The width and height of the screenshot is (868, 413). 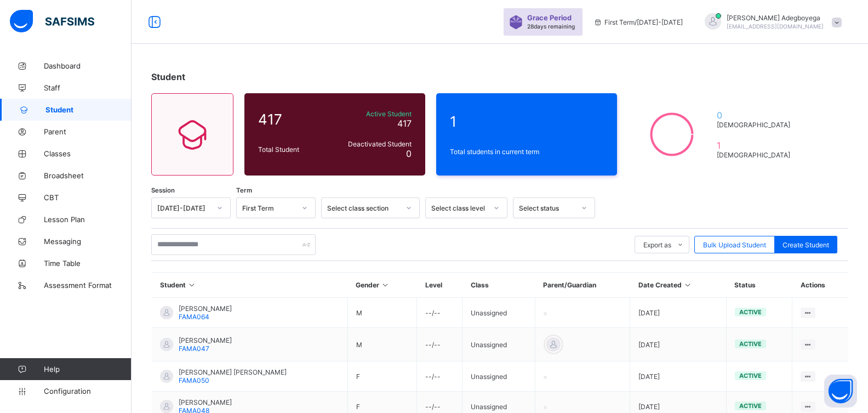 I want to click on span: Create Student, so click(x=805, y=245).